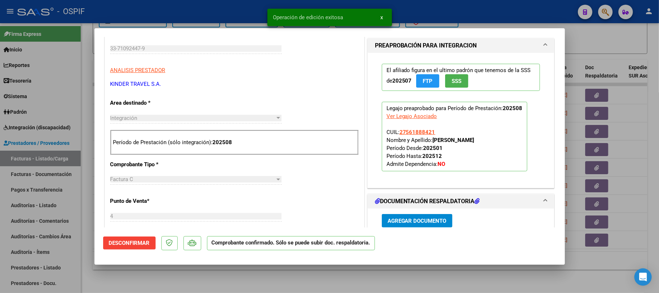  Describe the element at coordinates (129, 243) in the screenshot. I see `button: Desconfirmar` at that location.